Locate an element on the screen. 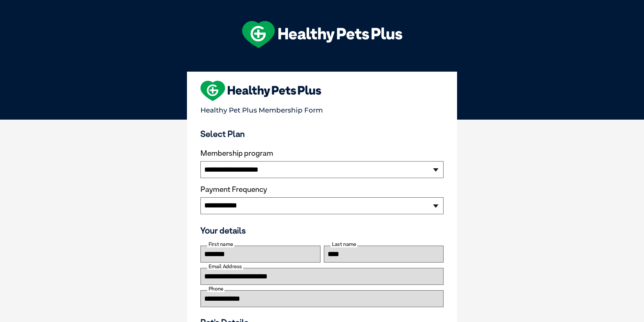 This screenshot has height=322, width=644. label: Membership program is located at coordinates (322, 153).